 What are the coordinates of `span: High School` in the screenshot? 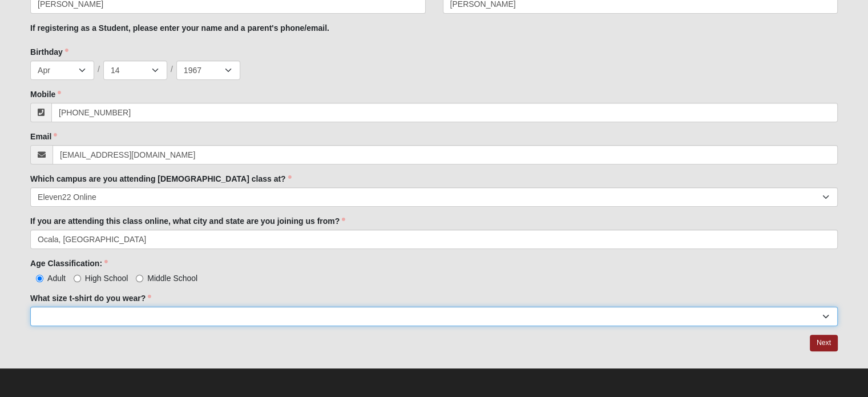 It's located at (106, 278).